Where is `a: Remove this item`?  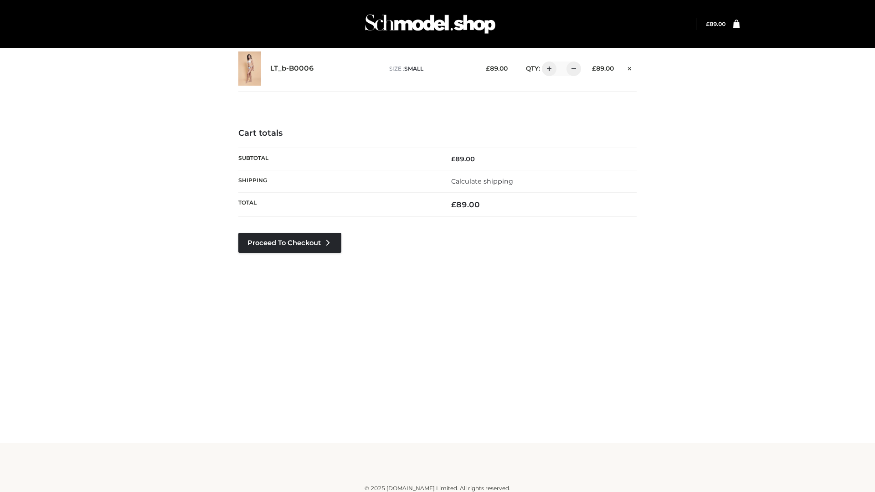 a: Remove this item is located at coordinates (630, 67).